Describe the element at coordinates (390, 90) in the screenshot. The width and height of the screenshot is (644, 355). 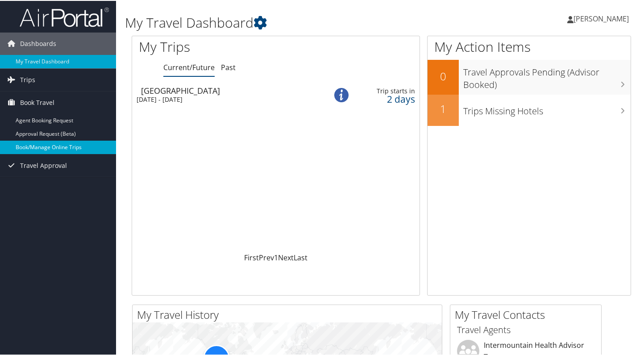
I see `div: Trip starts in` at that location.